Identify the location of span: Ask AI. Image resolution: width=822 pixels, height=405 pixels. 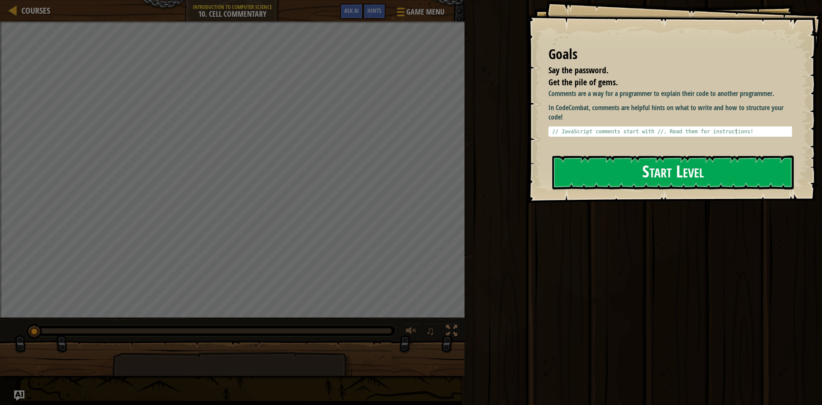
(351, 10).